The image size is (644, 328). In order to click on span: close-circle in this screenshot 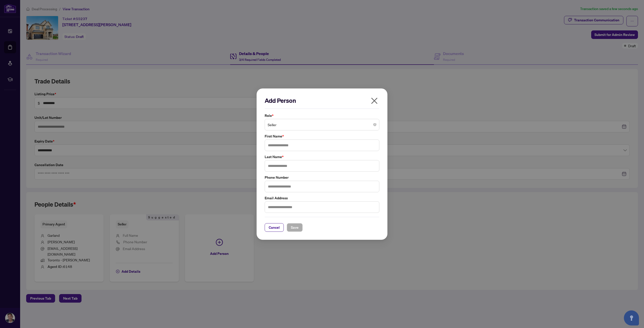, I will do `click(375, 125)`.